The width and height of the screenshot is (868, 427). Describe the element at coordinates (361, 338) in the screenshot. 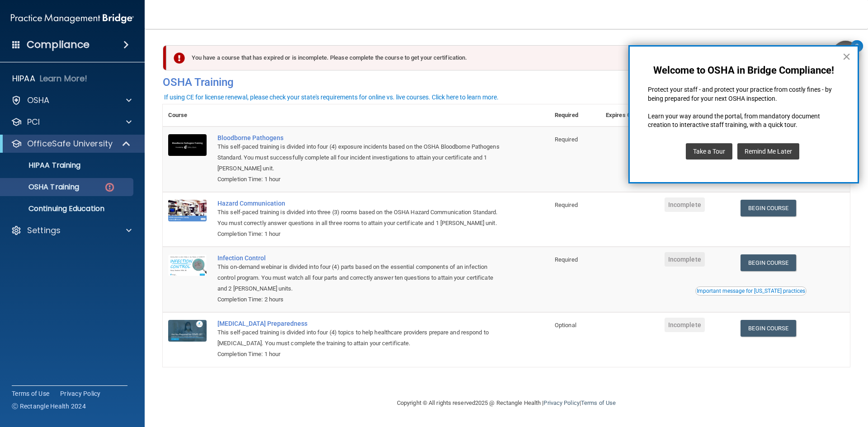

I see `div: This self-paced training is divided into four (4) topics to help healthcare providers prepare and...` at that location.